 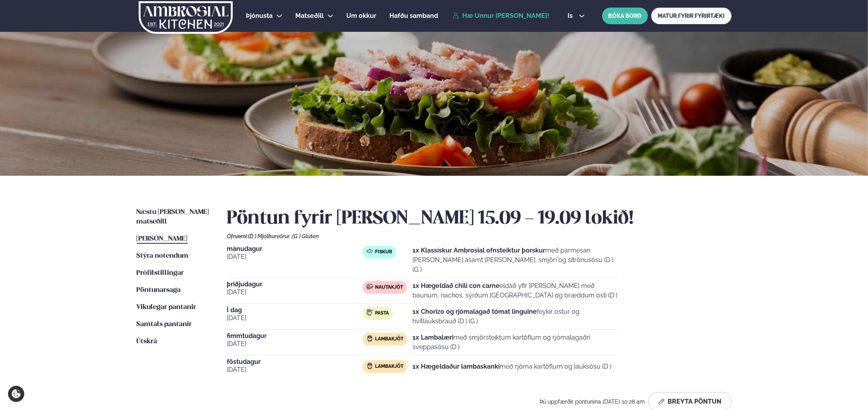 I want to click on a: MATUR FYRIR FYRIRTÆKI, so click(x=692, y=16).